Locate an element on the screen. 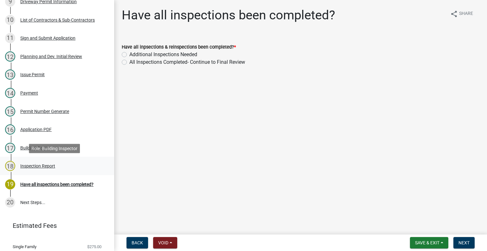 This screenshot has width=487, height=251. span: Save & Exit is located at coordinates (428, 243).